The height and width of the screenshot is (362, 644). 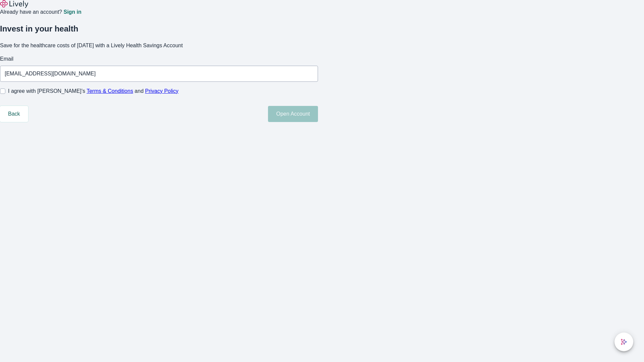 I want to click on div: Sign in, so click(x=72, y=12).